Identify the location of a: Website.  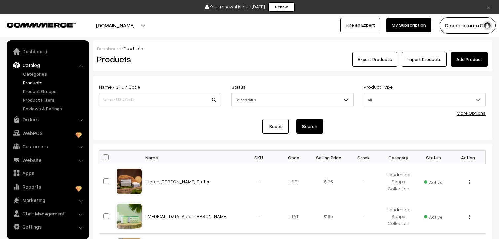
(48, 160).